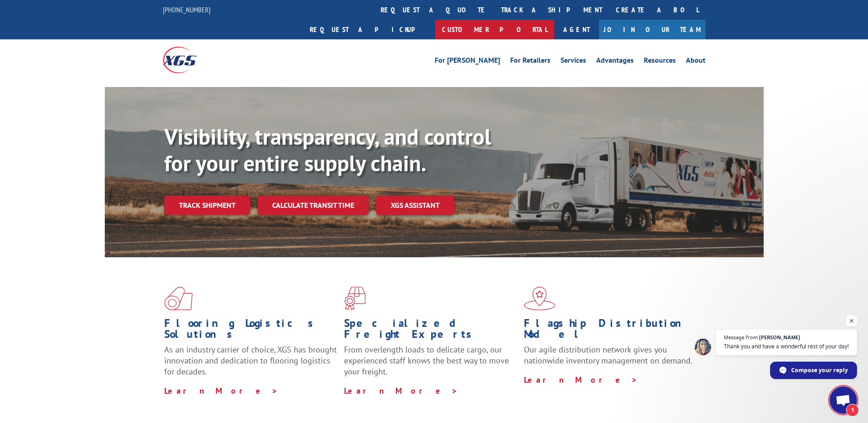 Image resolution: width=868 pixels, height=423 pixels. What do you see at coordinates (659, 62) in the screenshot?
I see `a: Resources` at bounding box center [659, 62].